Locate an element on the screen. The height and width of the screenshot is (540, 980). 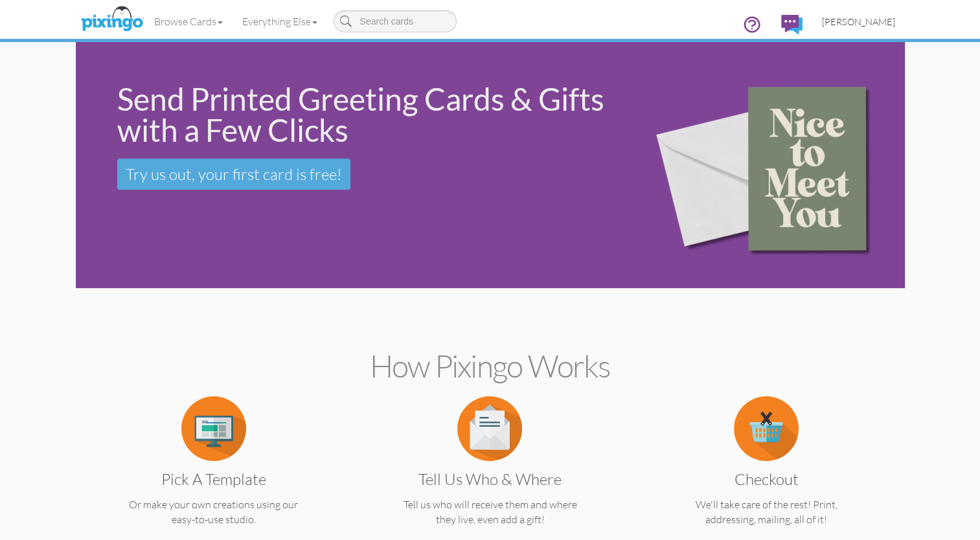
div: Send Printed Greeting Cards & Gifts with a Few Clicks is located at coordinates (368, 115).